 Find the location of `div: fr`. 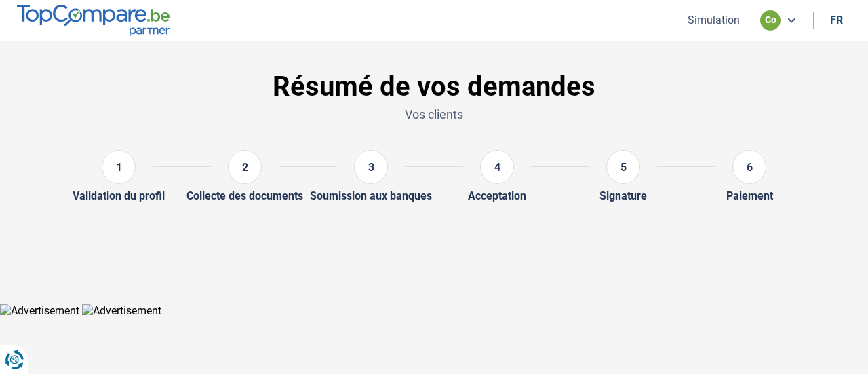

div: fr is located at coordinates (837, 19).